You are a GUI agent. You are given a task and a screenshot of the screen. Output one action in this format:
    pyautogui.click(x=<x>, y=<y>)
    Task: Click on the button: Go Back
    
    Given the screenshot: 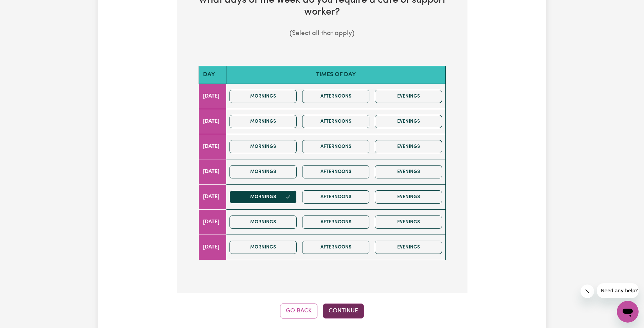 What is the action you would take?
    pyautogui.click(x=299, y=311)
    